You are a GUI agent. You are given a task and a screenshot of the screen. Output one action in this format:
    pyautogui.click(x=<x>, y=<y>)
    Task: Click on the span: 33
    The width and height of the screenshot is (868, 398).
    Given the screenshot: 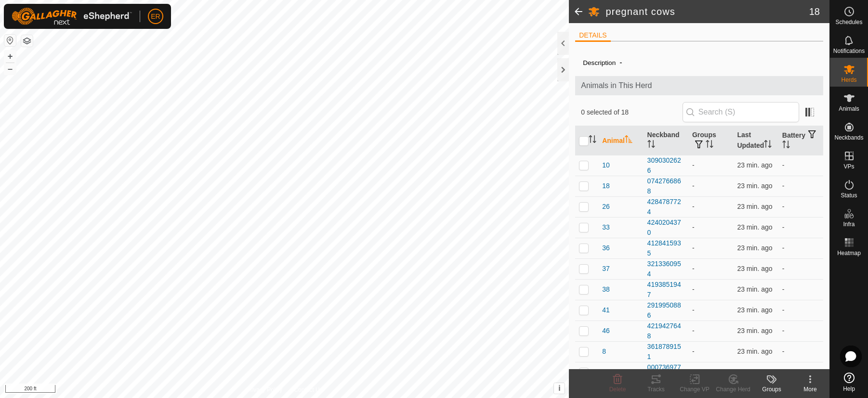 What is the action you would take?
    pyautogui.click(x=606, y=227)
    